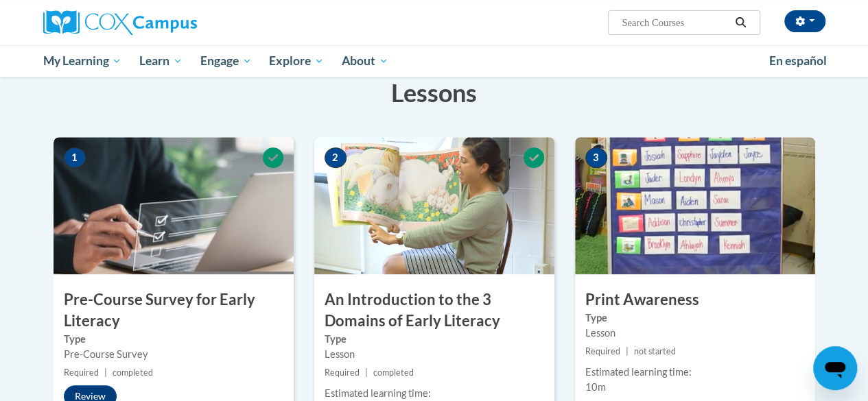 The height and width of the screenshot is (401, 868). Describe the element at coordinates (741, 23) in the screenshot. I see `button: Search` at that location.